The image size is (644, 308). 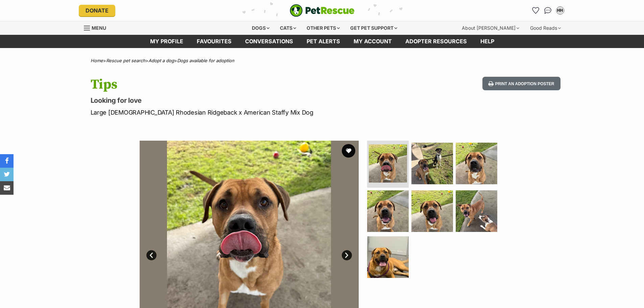 What do you see at coordinates (322, 10) in the screenshot?
I see `a: PetRescue` at bounding box center [322, 10].